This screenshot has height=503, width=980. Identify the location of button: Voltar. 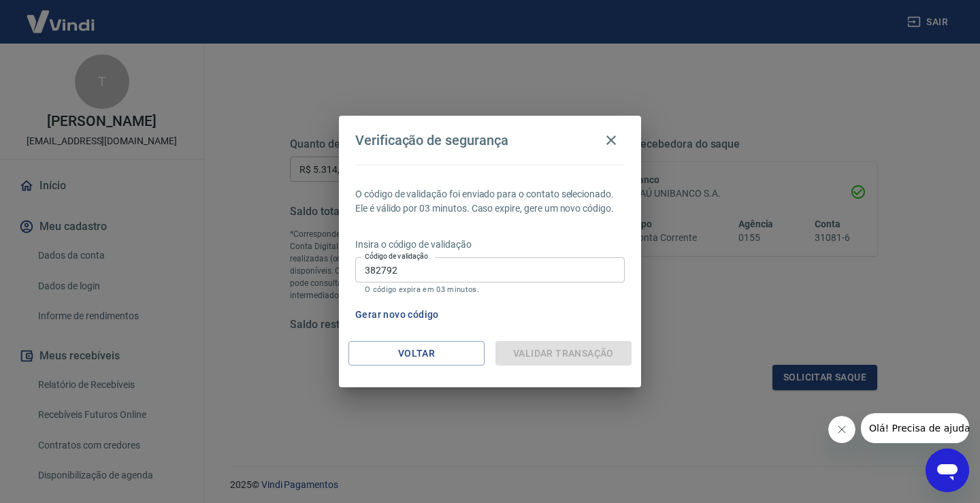
(416, 353).